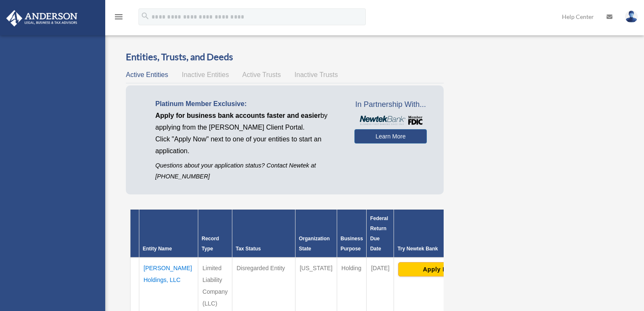 Image resolution: width=644 pixels, height=311 pixels. I want to click on i: menu, so click(119, 17).